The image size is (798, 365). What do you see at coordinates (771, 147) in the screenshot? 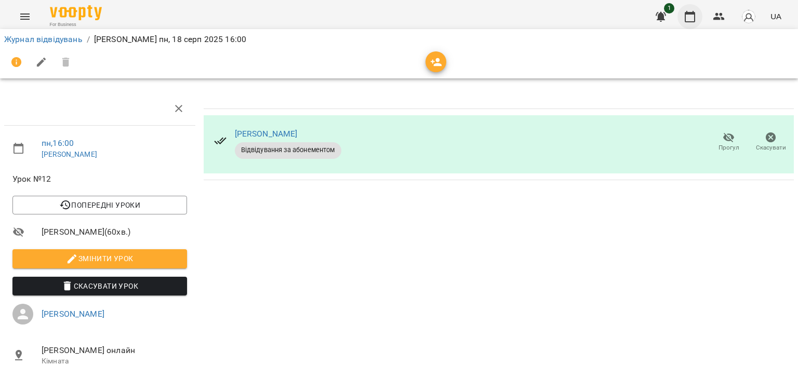
I see `span: Скасувати` at bounding box center [771, 147].